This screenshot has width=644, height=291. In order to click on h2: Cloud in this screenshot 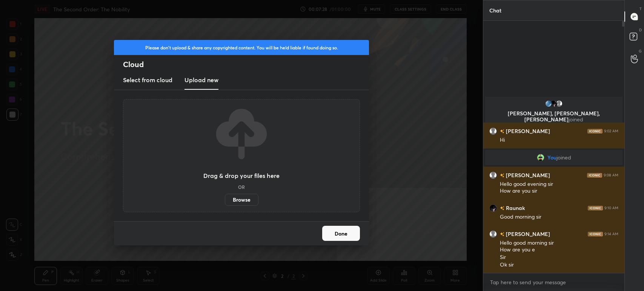, I will do `click(246, 64)`.